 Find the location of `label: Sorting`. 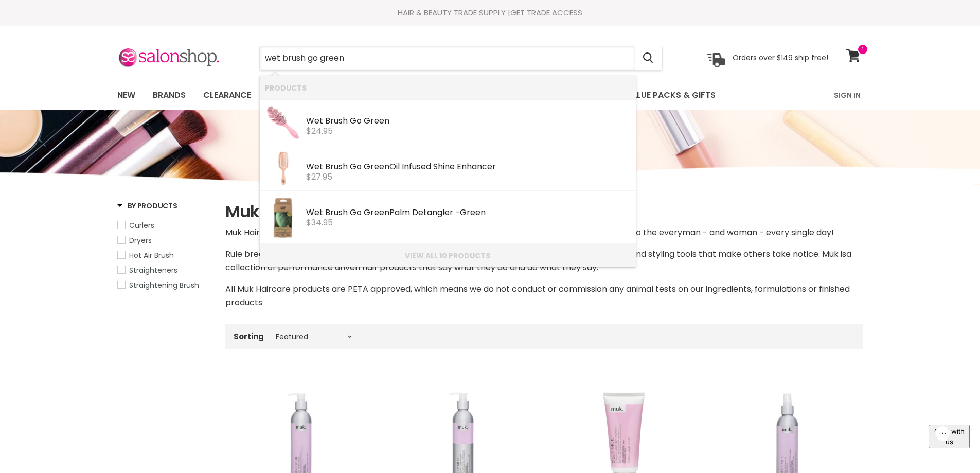

label: Sorting is located at coordinates (249, 336).